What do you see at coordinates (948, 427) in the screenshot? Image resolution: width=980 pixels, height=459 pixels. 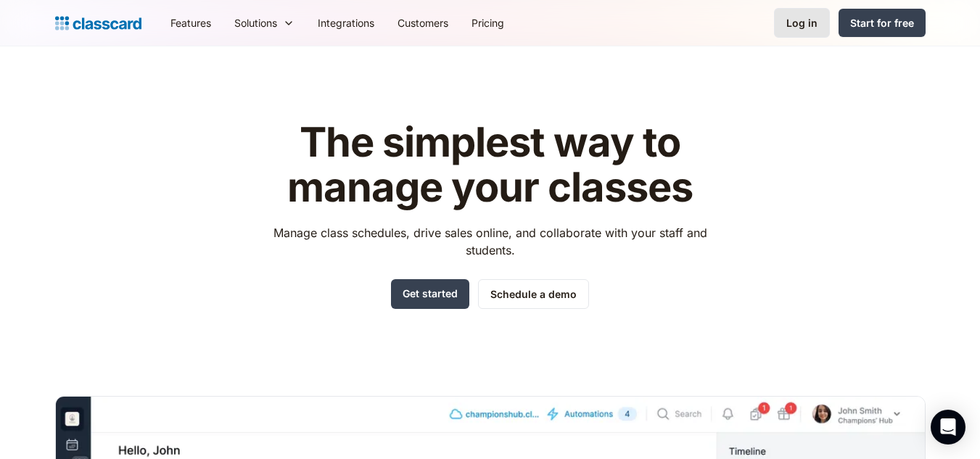 I see `div: Open Intercom Messenger` at bounding box center [948, 427].